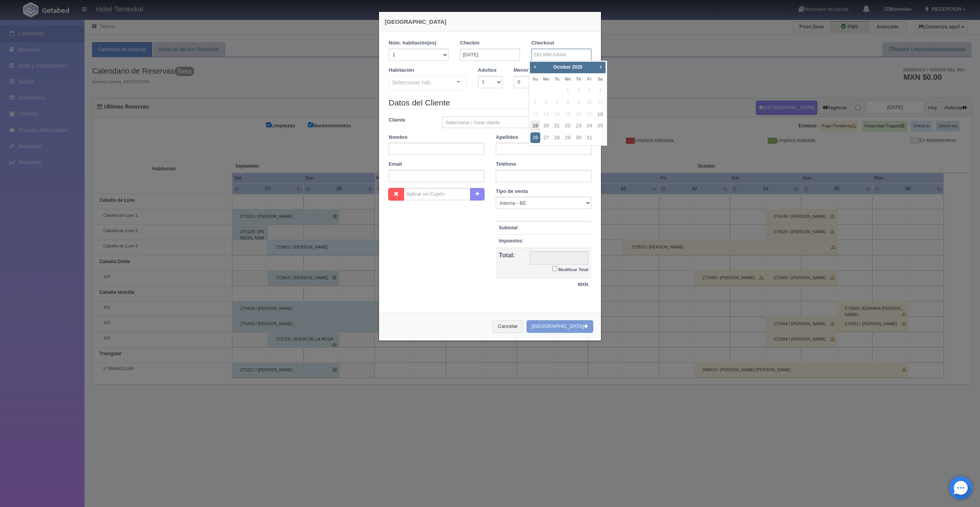 This screenshot has height=507, width=980. What do you see at coordinates (535, 103) in the screenshot?
I see `span: 5` at bounding box center [535, 103].